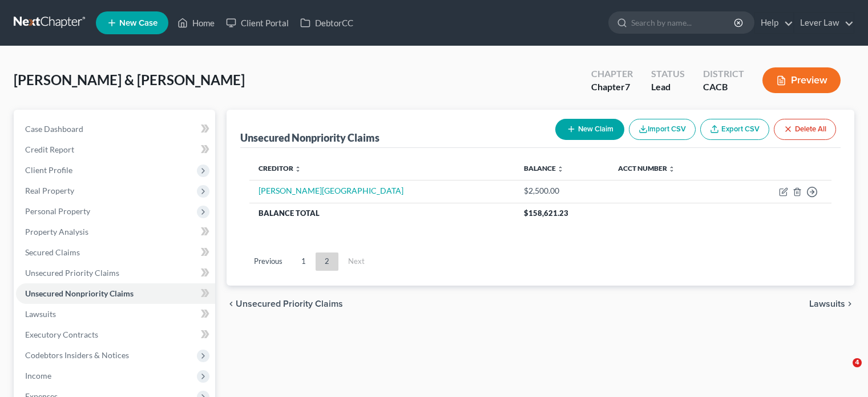 The height and width of the screenshot is (397, 868). What do you see at coordinates (562, 191) in the screenshot?
I see `div: $2,500.00` at bounding box center [562, 191].